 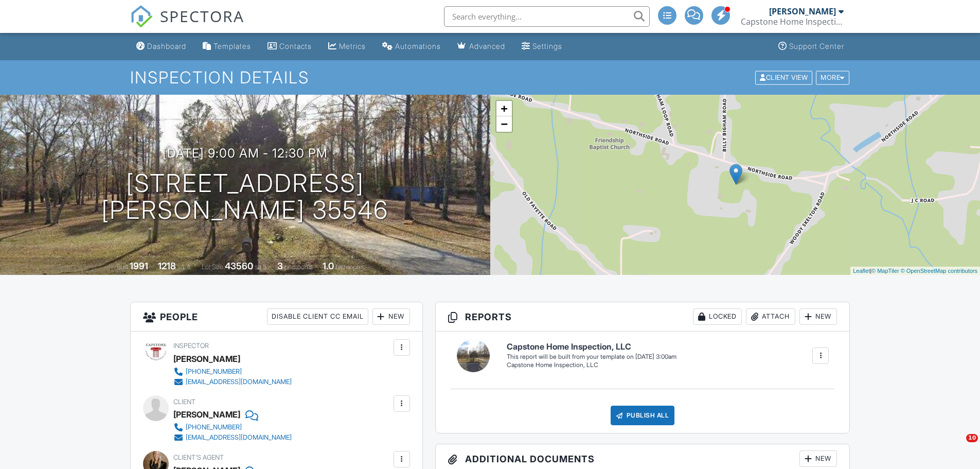 I want to click on div: Locked, so click(x=717, y=317).